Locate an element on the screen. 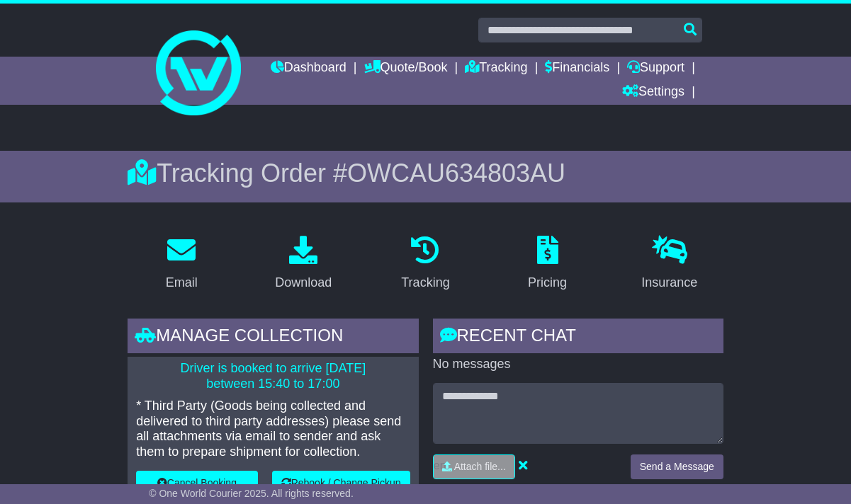 This screenshot has width=851, height=504. a: Dashboard is located at coordinates (308, 69).